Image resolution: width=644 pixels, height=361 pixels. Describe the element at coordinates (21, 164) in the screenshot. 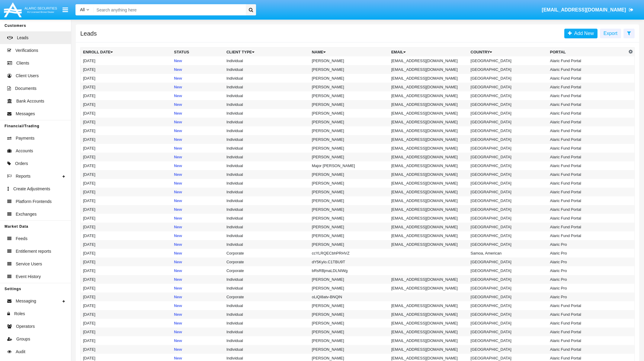

I see `span: Orders` at that location.